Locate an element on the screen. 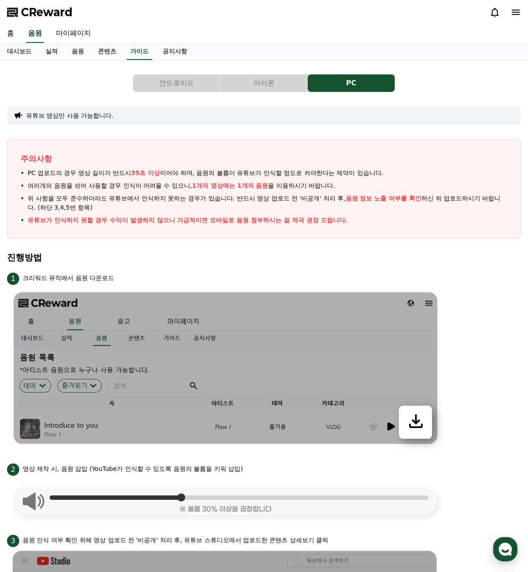 The height and width of the screenshot is (572, 528). span: 음원 정보 노출 여부를 확인 is located at coordinates (384, 198).